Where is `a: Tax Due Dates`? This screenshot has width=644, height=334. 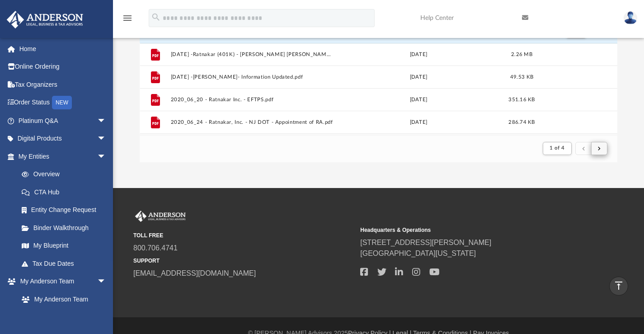 a: Tax Due Dates is located at coordinates (66, 264).